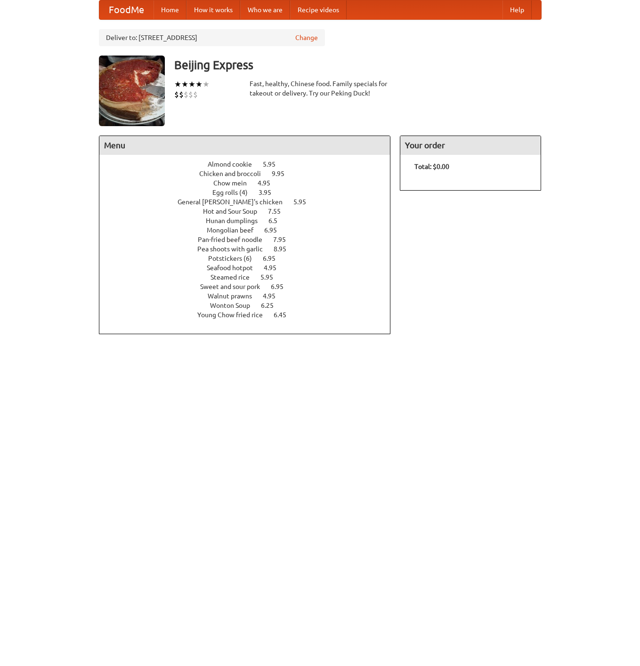 Image resolution: width=640 pixels, height=666 pixels. I want to click on a: Recipe videos, so click(318, 10).